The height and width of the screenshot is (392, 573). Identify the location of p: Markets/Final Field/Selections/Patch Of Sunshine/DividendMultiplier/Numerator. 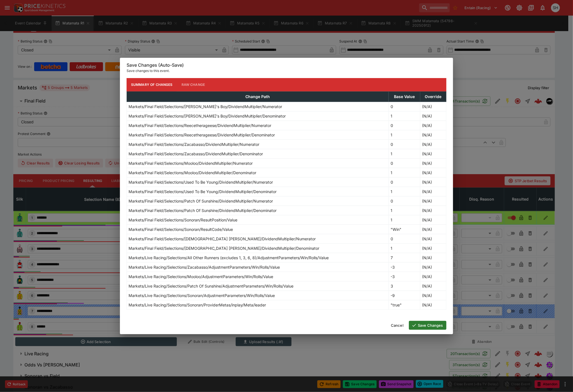
(201, 201).